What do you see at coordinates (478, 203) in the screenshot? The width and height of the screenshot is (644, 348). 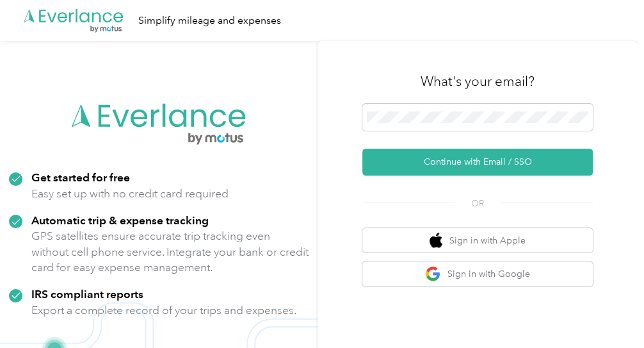 I see `span: OR` at bounding box center [478, 203].